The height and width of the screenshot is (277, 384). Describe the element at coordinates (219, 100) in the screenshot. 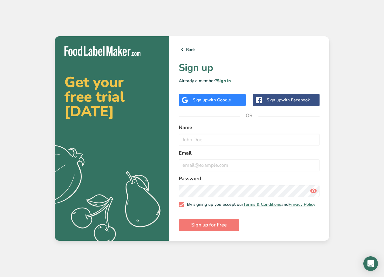

I see `span: with Google` at that location.